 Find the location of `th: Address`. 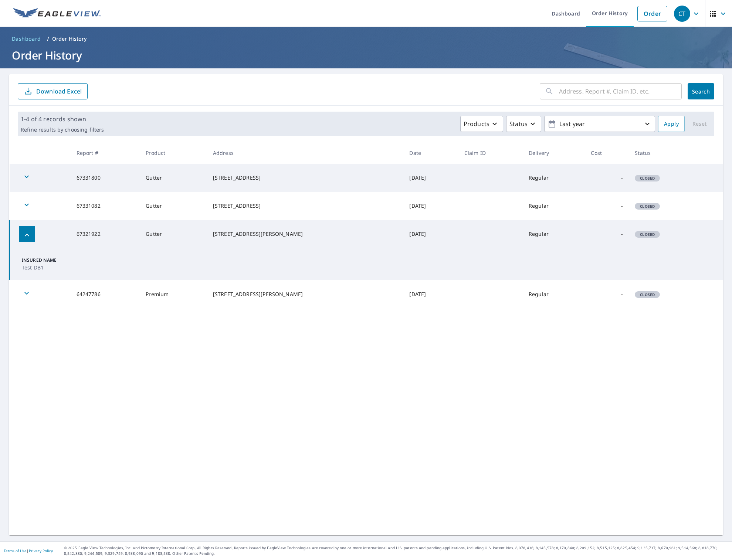

th: Address is located at coordinates (305, 152).